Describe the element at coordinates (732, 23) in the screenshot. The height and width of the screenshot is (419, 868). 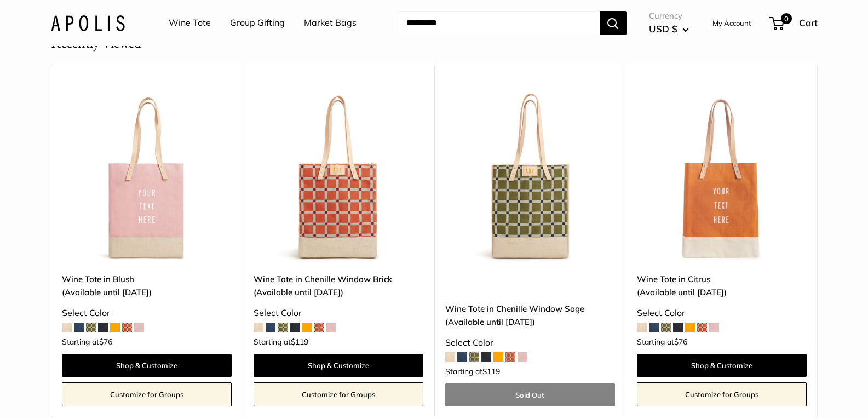
I see `a: My Account` at that location.